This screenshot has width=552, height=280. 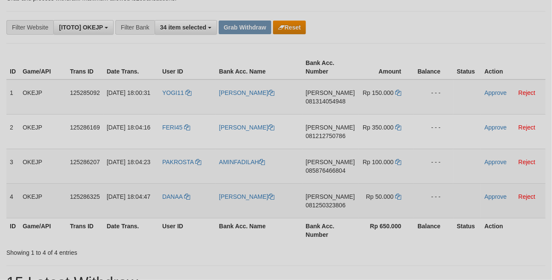 I want to click on a: YOGI11, so click(x=177, y=93).